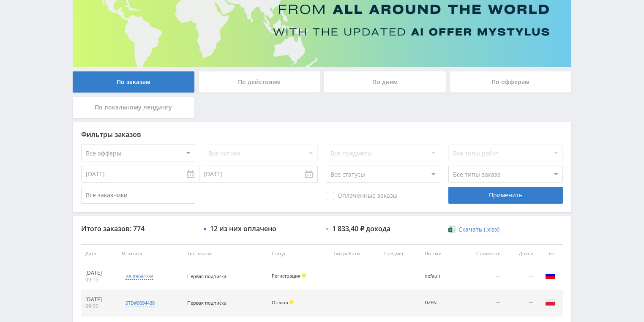 The width and height of the screenshot is (644, 322). What do you see at coordinates (150, 254) in the screenshot?
I see `th: № заказа` at bounding box center [150, 254].